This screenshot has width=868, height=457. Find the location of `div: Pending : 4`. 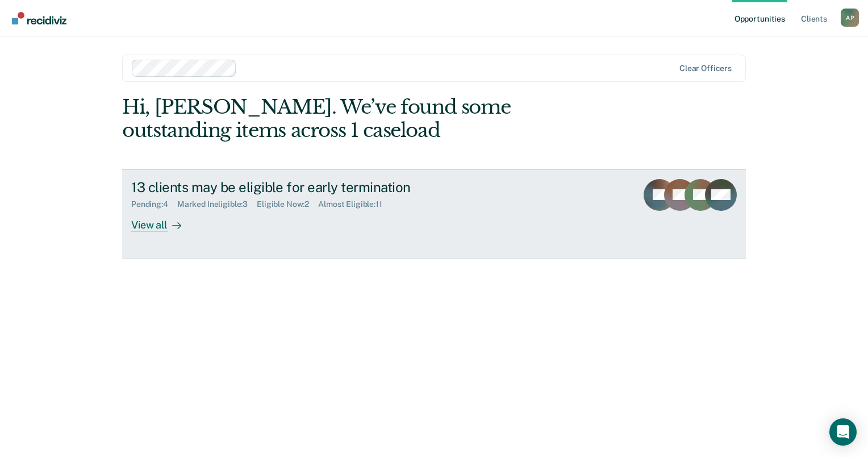

div: Pending : 4 is located at coordinates (154, 204).